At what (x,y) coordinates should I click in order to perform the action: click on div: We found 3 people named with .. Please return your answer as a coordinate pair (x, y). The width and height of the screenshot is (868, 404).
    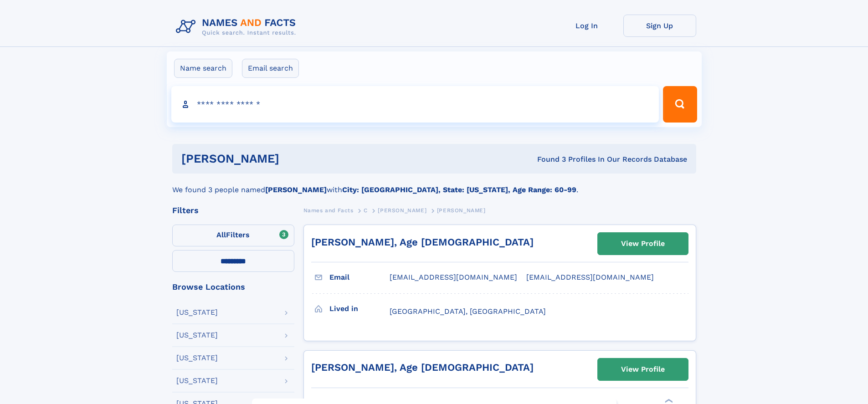
    Looking at the image, I should click on (435, 184).